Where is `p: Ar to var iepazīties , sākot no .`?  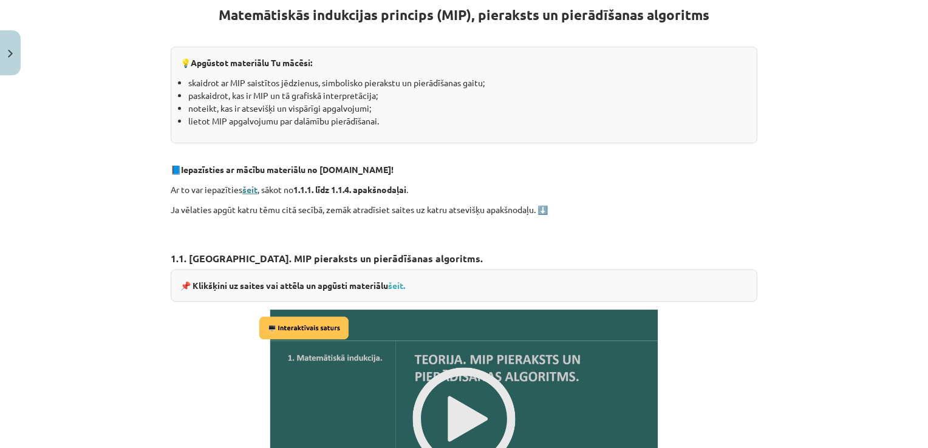 p: Ar to var iepazīties , sākot no . is located at coordinates (464, 190).